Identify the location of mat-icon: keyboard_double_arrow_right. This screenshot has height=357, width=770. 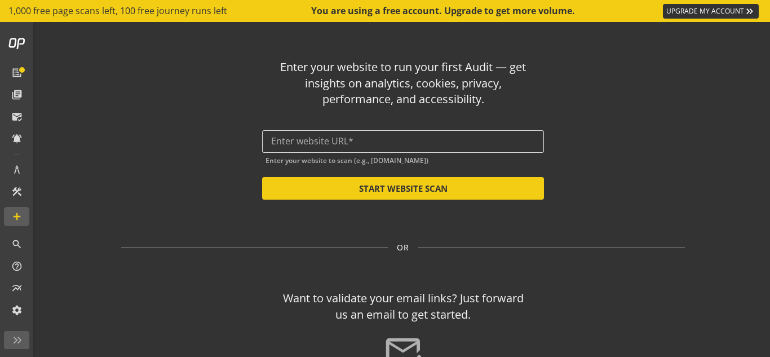
(749, 11).